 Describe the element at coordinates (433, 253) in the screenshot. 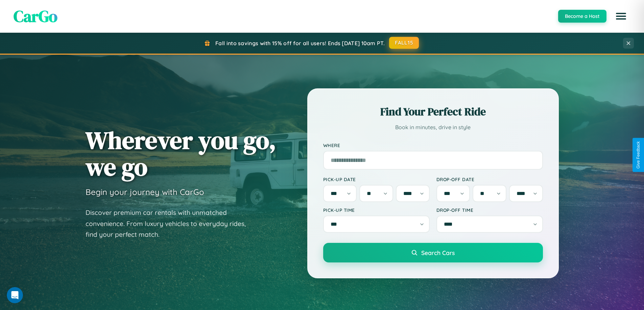

I see `button: Search Cars` at that location.